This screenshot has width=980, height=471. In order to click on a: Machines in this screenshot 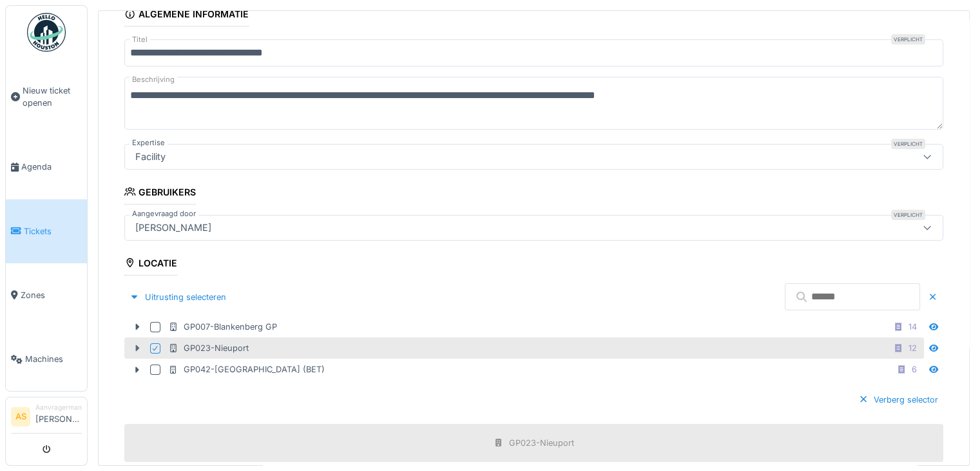, I will do `click(46, 359)`.